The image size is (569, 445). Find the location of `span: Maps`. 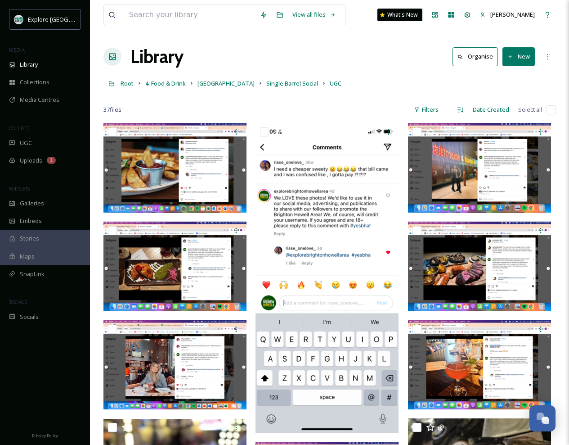

span: Maps is located at coordinates (27, 256).